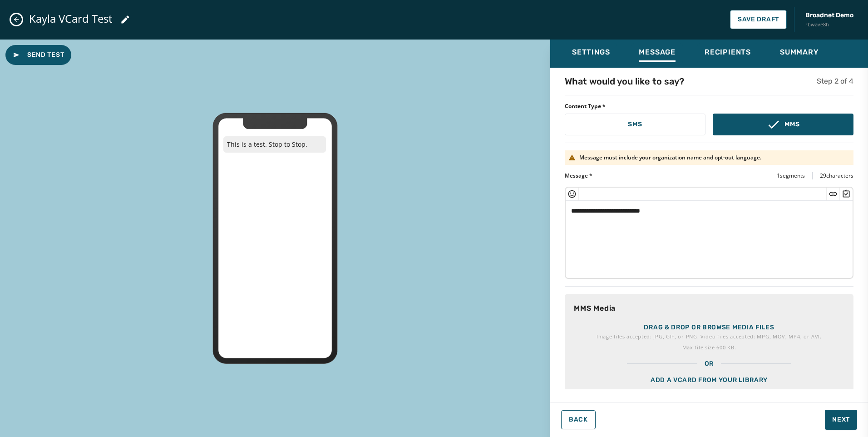 This screenshot has height=437, width=868. What do you see at coordinates (837, 176) in the screenshot?
I see `span: 29 characters` at bounding box center [837, 176].